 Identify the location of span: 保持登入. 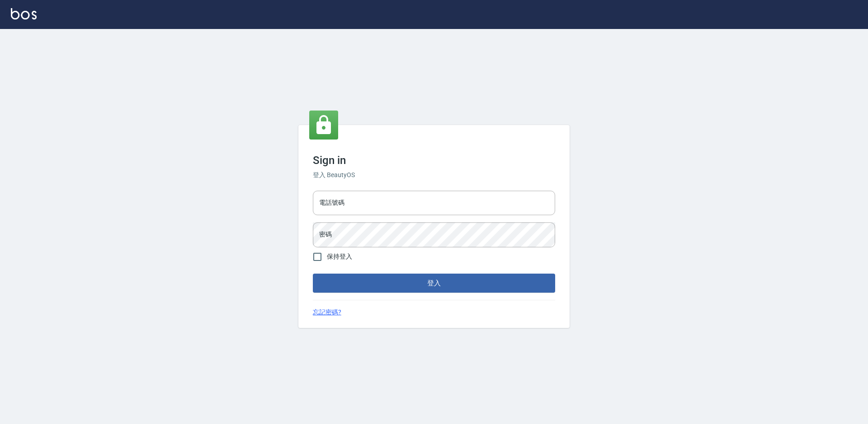
(339, 256).